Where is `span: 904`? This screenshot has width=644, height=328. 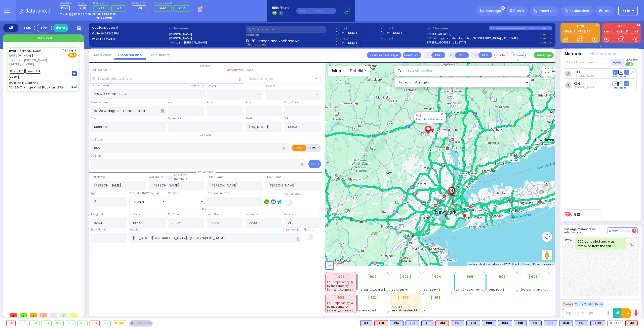
span: 904 is located at coordinates (438, 277).